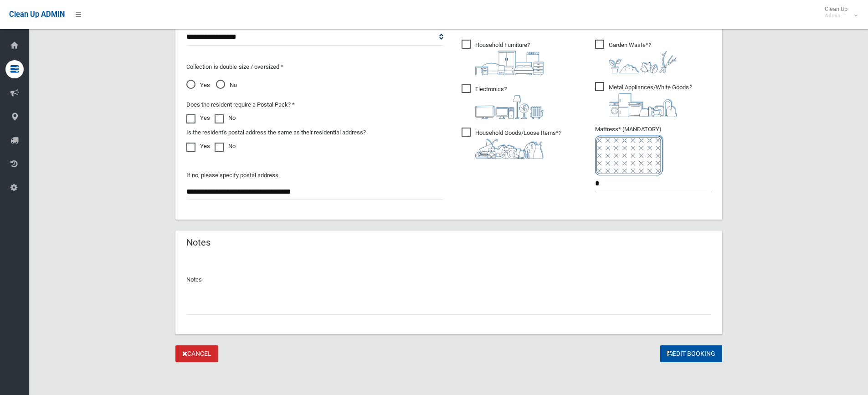  I want to click on p: Collection is double size / oversized *, so click(315, 67).